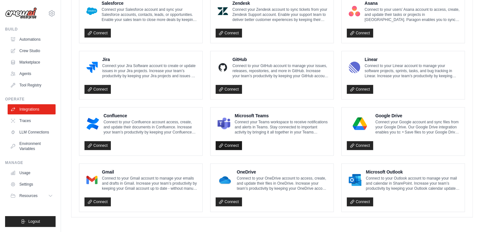  Describe the element at coordinates (92, 180) in the screenshot. I see `img: Gmail Logo` at that location.